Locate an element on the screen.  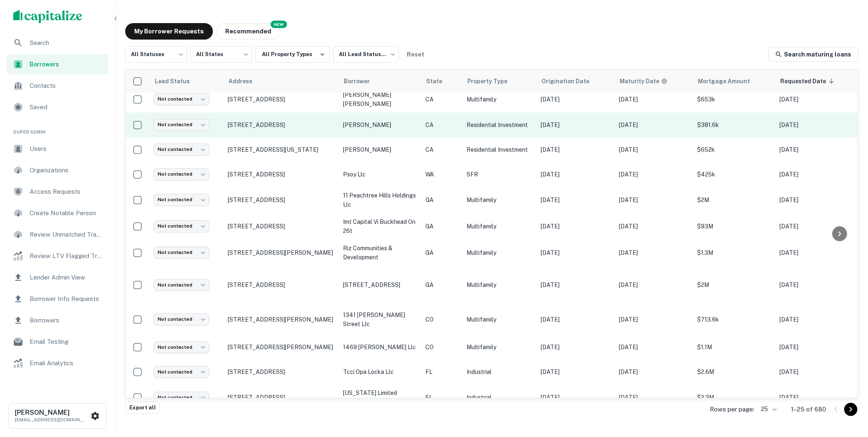
div: Review LTV Flagged Transactions is located at coordinates (57, 256).